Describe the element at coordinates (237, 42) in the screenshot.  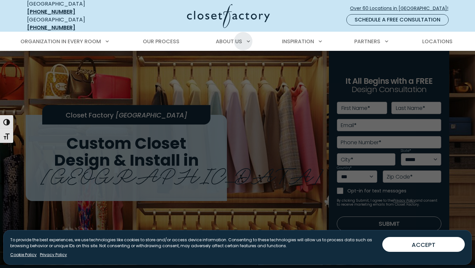
I see `nav: Primary Menu` at that location.